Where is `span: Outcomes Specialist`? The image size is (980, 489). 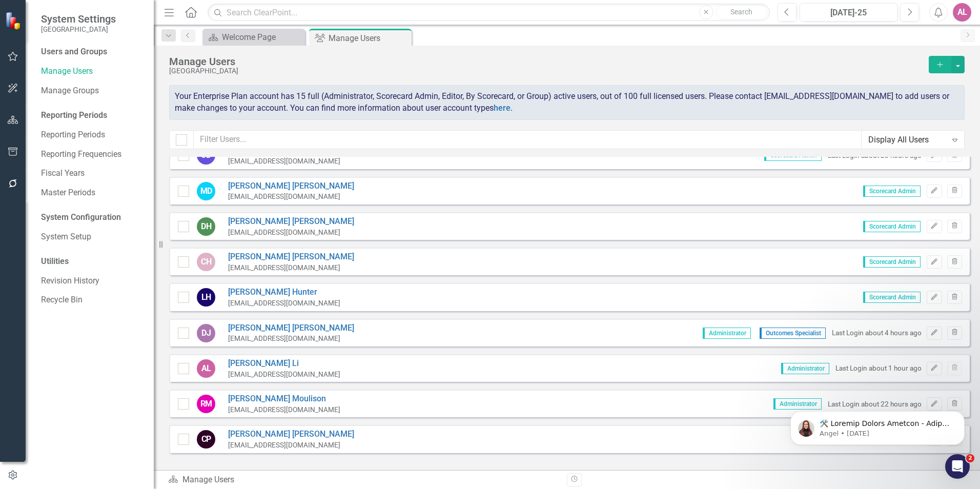
span: Outcomes Specialist is located at coordinates (793, 334).